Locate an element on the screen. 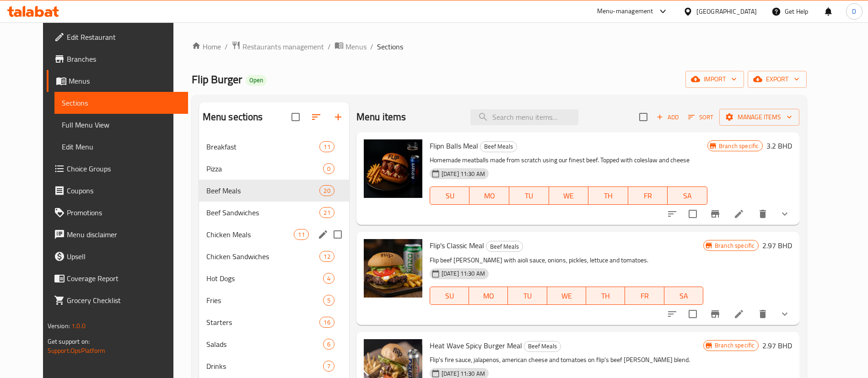  span: Flip's Classic Meal is located at coordinates (456, 245).